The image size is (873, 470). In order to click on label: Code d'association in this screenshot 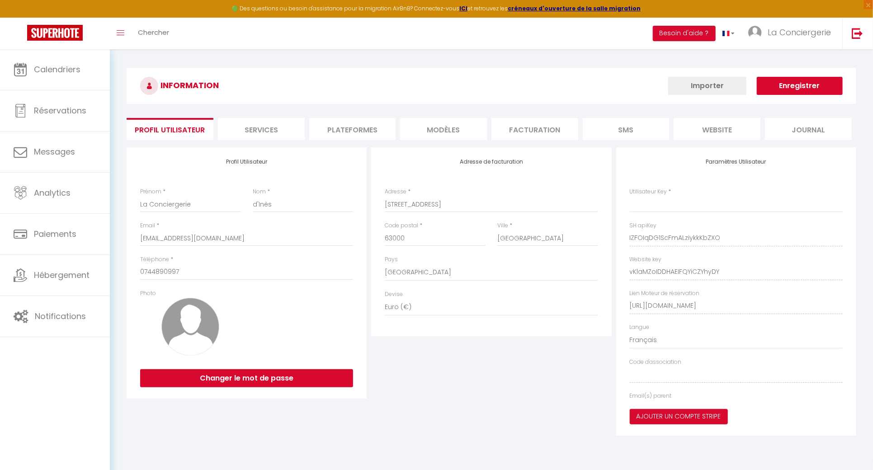, I will do `click(655, 362)`.